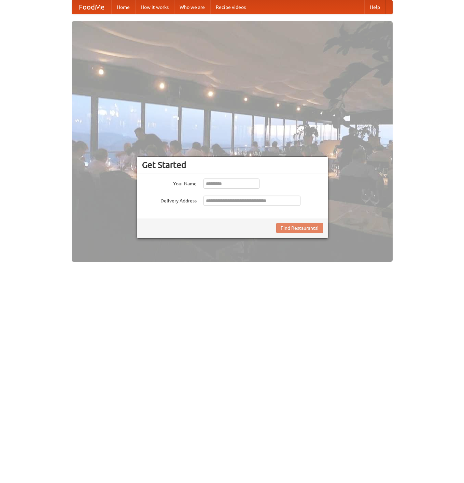 The height and width of the screenshot is (483, 464). Describe the element at coordinates (91, 7) in the screenshot. I see `a: FoodMe` at that location.